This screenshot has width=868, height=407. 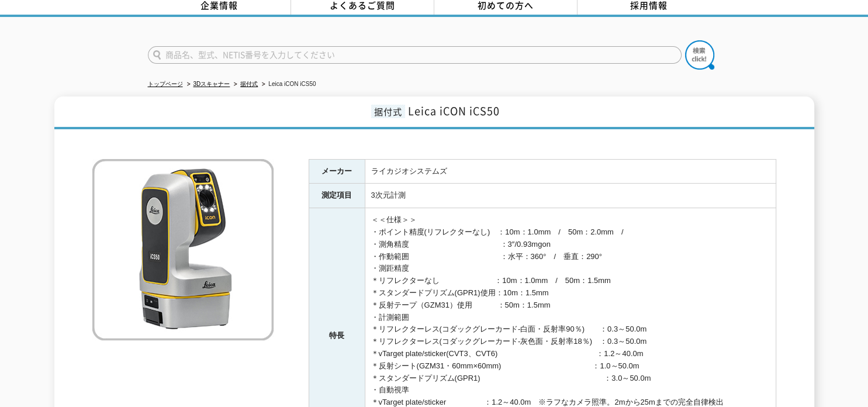 What do you see at coordinates (337, 171) in the screenshot?
I see `th: メーカー` at bounding box center [337, 171].